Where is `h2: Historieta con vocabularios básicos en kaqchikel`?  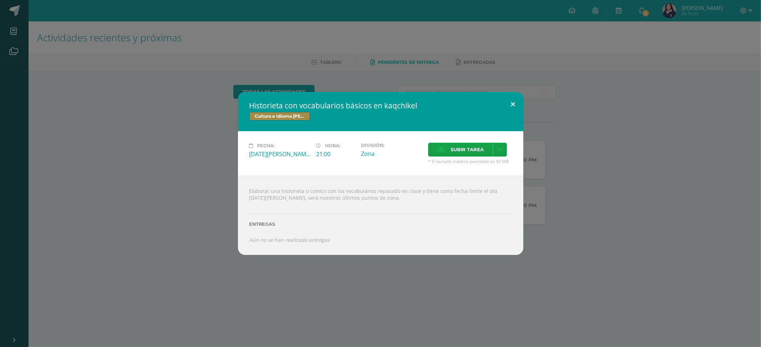
h2: Historieta con vocabularios básicos en kaqchikel is located at coordinates (381, 106).